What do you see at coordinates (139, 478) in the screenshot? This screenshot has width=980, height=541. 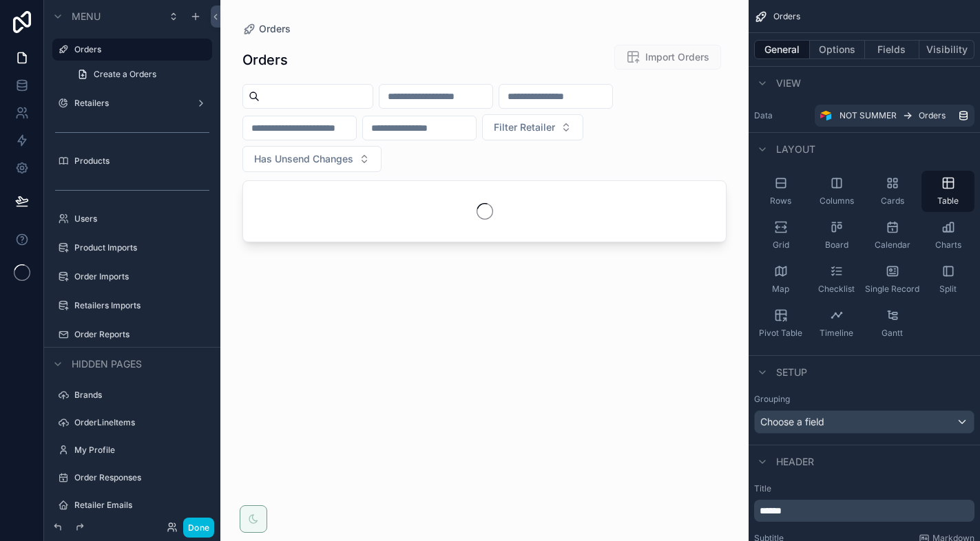 I see `a: Order Responses` at bounding box center [139, 478].